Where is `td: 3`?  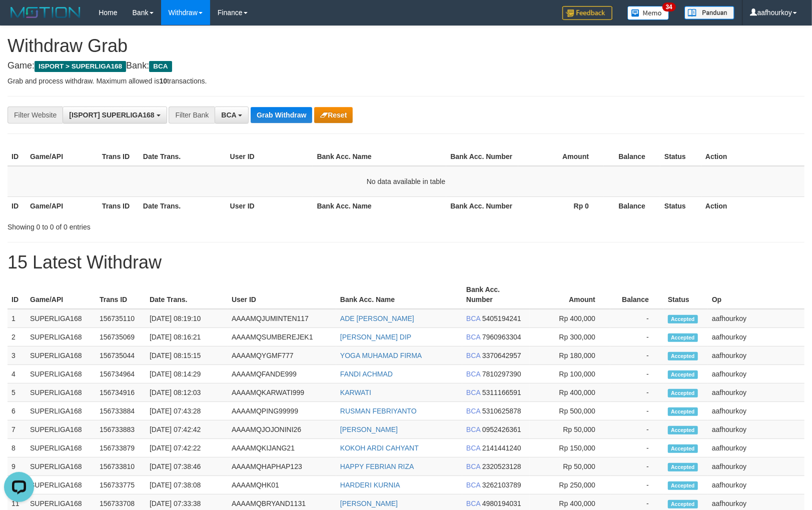
td: 3 is located at coordinates (16, 356).